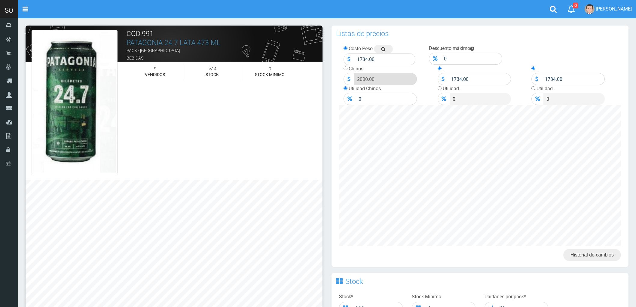 This screenshot has height=307, width=636. I want to click on h3: Listas de precios, so click(362, 34).